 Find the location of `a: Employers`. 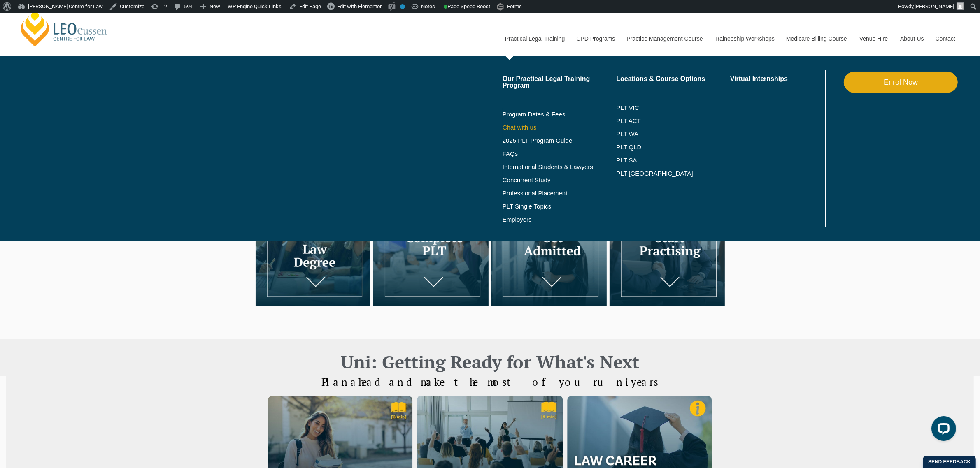

a: Employers is located at coordinates (559, 220).